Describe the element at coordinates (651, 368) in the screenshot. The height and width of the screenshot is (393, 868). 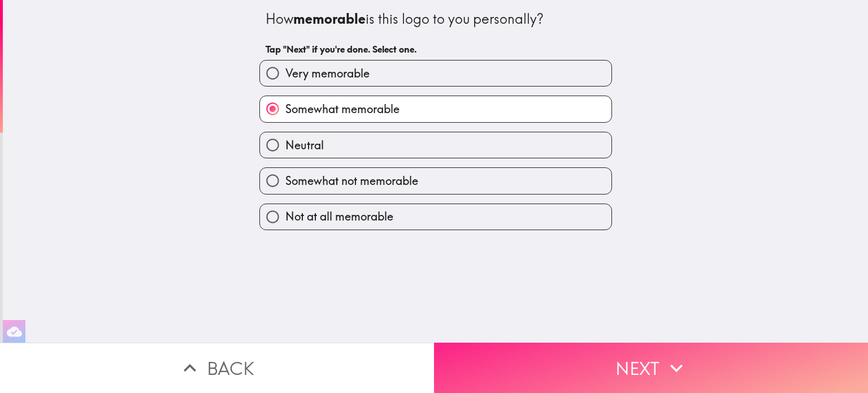
I see `button: Next` at that location.